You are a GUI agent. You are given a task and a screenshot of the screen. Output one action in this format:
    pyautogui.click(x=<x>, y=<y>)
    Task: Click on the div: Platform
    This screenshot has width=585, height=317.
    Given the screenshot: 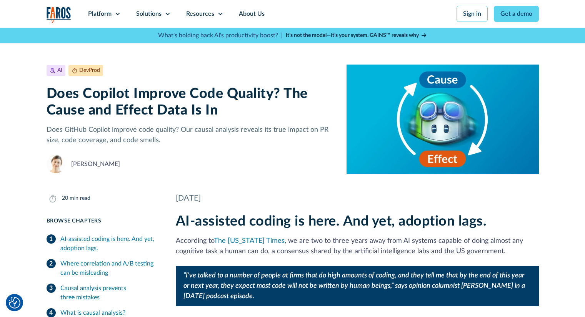 What is the action you would take?
    pyautogui.click(x=100, y=14)
    